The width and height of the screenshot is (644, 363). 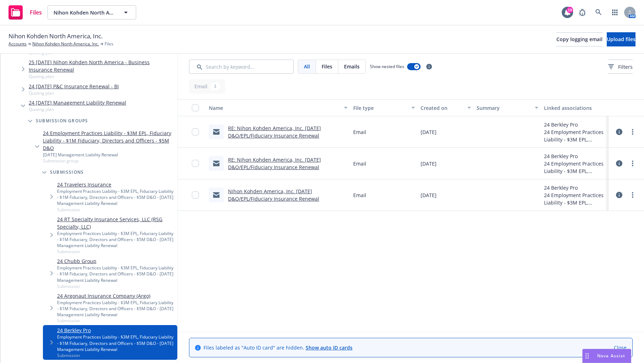 I want to click on input: Search by keyword..., so click(x=241, y=67).